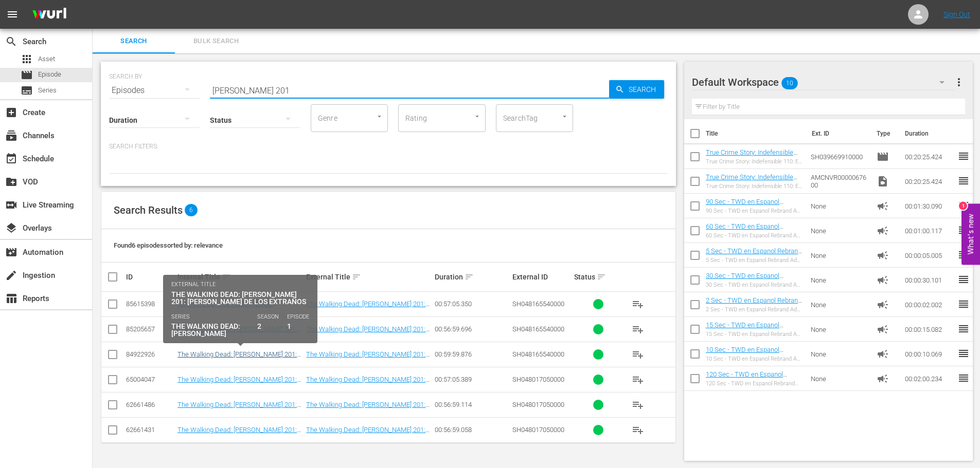  What do you see at coordinates (154, 91) in the screenshot?
I see `div: Episodes` at bounding box center [154, 91].